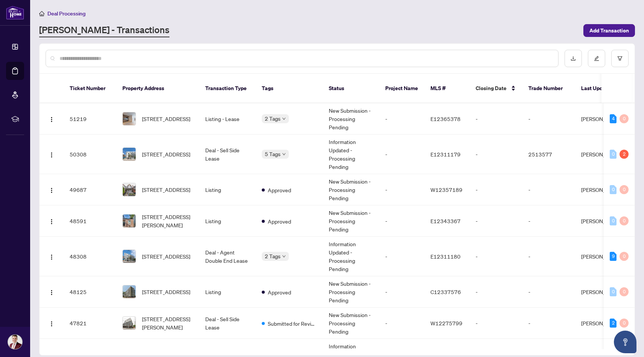 The height and width of the screenshot is (357, 644). Describe the element at coordinates (90, 154) in the screenshot. I see `td: 50308` at that location.